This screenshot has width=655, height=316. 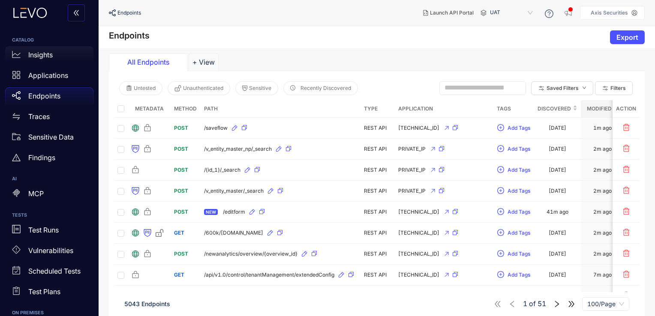 I want to click on span: Modified, so click(x=599, y=109).